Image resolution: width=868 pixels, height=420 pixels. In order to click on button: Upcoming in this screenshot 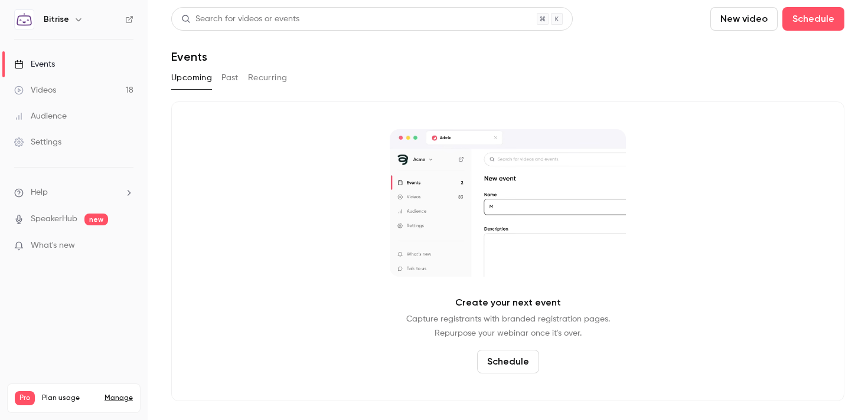, I will do `click(191, 78)`.